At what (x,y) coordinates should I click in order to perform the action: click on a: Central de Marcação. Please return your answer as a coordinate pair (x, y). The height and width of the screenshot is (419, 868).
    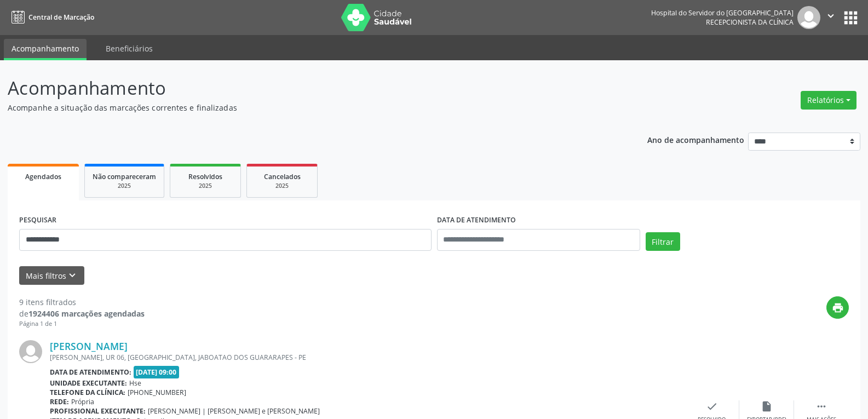
    Looking at the image, I should click on (51, 17).